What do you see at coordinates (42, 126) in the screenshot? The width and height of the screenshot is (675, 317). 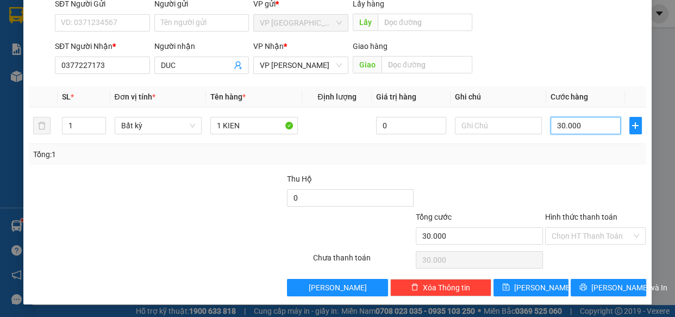 I see `button: delete` at bounding box center [42, 126].